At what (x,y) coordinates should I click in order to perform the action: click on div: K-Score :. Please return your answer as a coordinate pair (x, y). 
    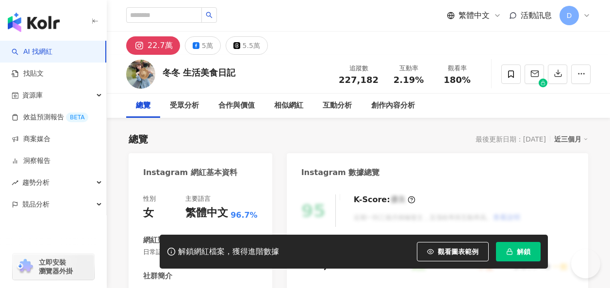
    Looking at the image, I should click on (385, 200).